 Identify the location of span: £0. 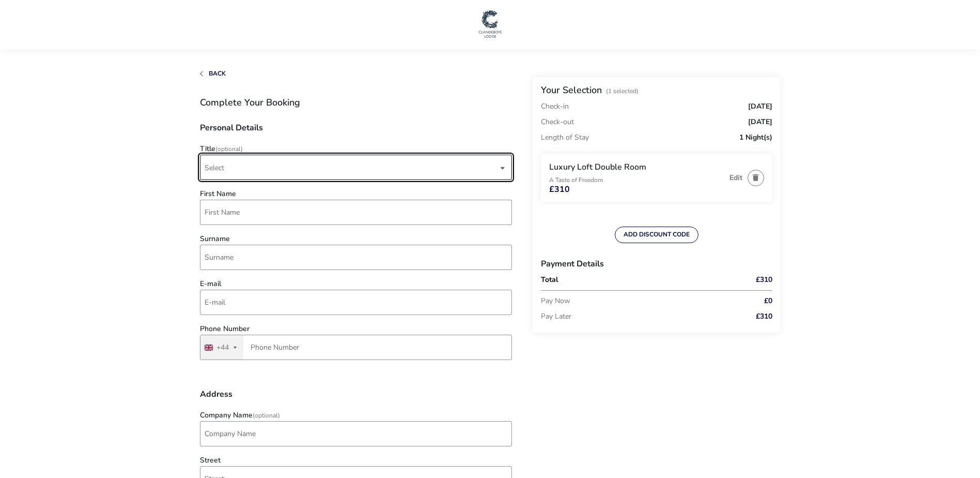
(768, 301).